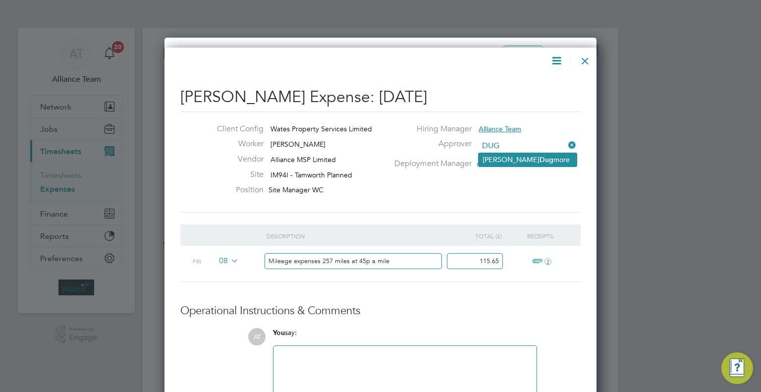 The width and height of the screenshot is (761, 392). I want to click on span: You, so click(279, 332).